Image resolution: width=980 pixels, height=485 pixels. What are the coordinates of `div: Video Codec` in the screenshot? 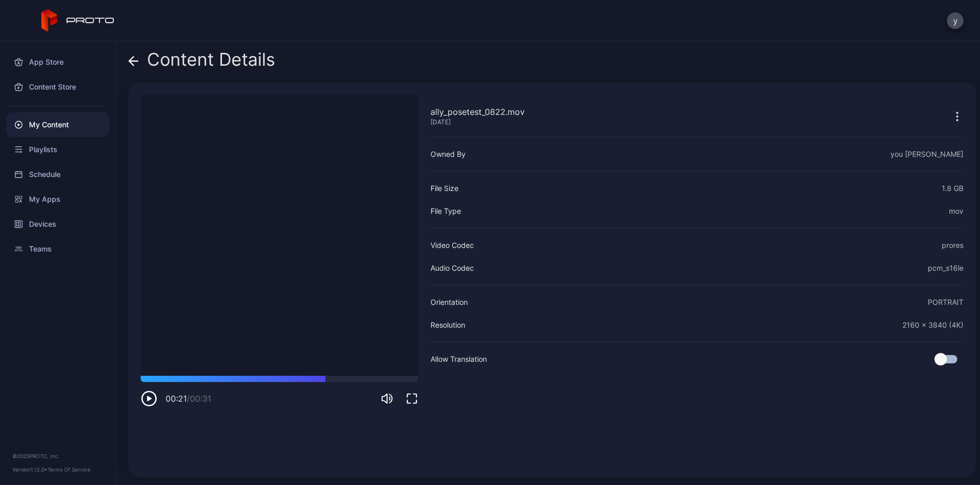 It's located at (452, 245).